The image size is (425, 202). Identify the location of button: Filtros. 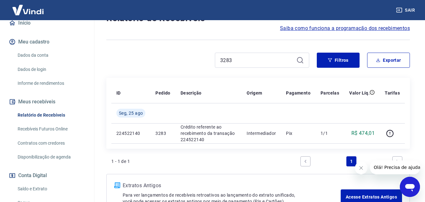
(338, 60).